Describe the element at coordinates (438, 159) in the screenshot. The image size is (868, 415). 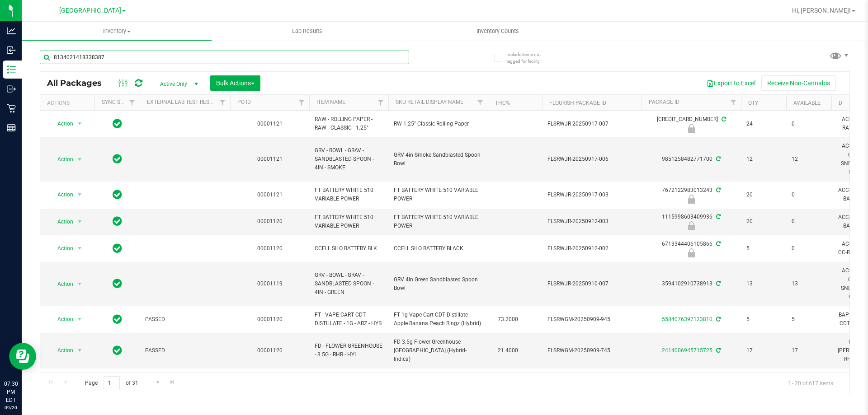
I see `span: GRV 4in Smoke Sandblasted Spoon Bowl` at that location.